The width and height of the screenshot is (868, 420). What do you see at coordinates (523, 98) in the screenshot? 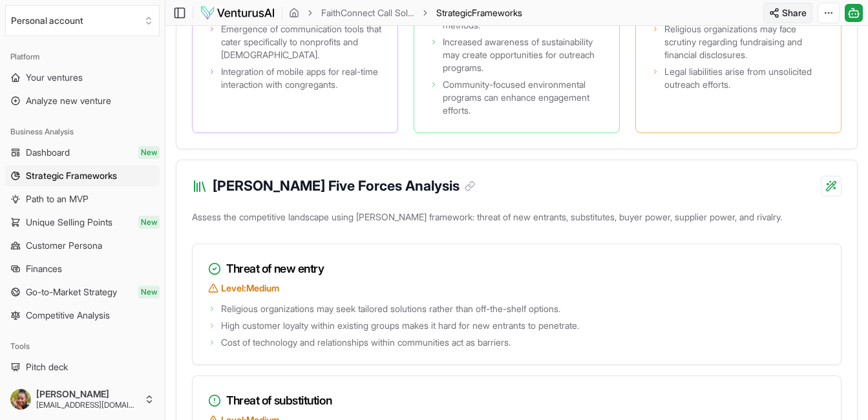
I see `span: Community-focused environmental programs can enhance engagement efforts.` at bounding box center [523, 98].